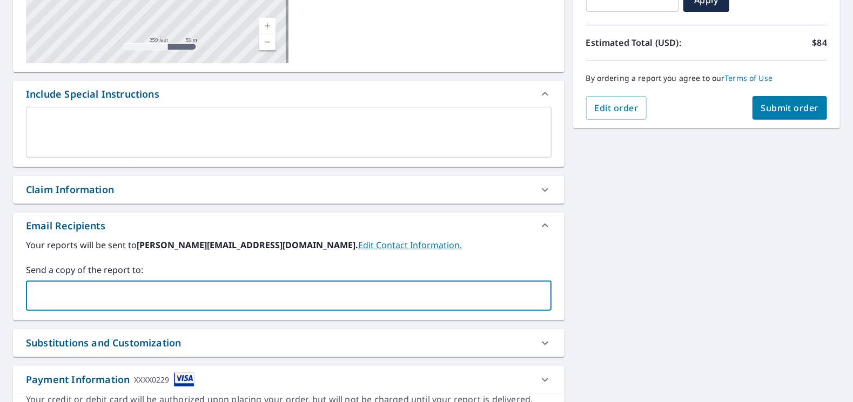 This screenshot has height=402, width=853. Describe the element at coordinates (288, 270) in the screenshot. I see `label: Send a copy of the report to:` at that location.